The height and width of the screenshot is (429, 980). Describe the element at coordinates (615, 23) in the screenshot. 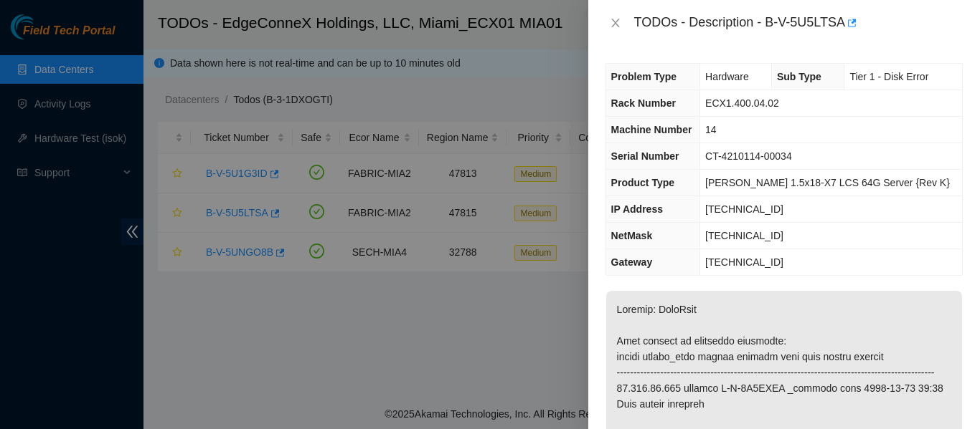

I see `button: Close` at that location.